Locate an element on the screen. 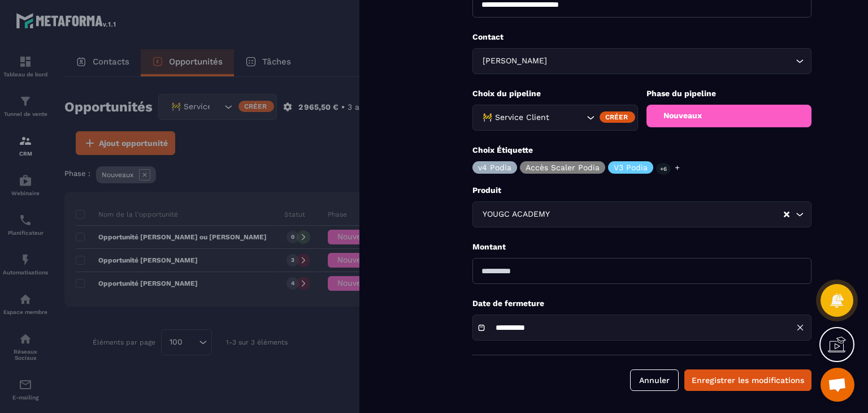 The image size is (868, 413). p: Choix Étiquette is located at coordinates (642, 150).